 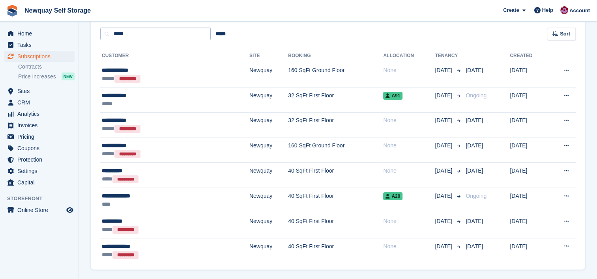 I want to click on a: Preview store, so click(x=70, y=210).